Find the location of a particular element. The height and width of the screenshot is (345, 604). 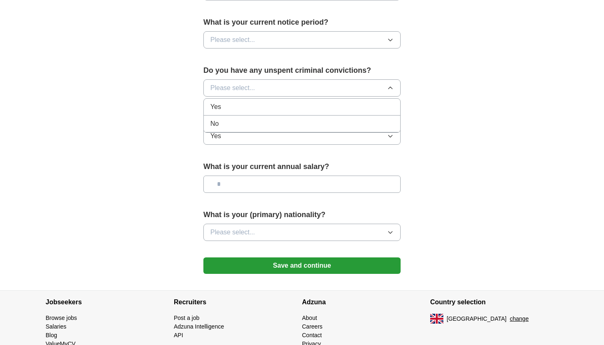

h4: Country selection is located at coordinates (495, 302).